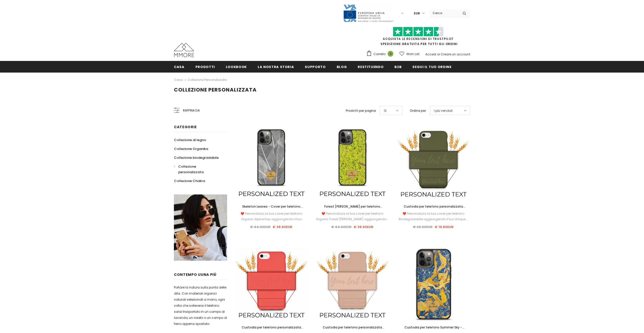  What do you see at coordinates (352, 327) in the screenshot?
I see `a: Custodia per telefono personalizzata biodegradabile - rosa pastello` at bounding box center [352, 327].